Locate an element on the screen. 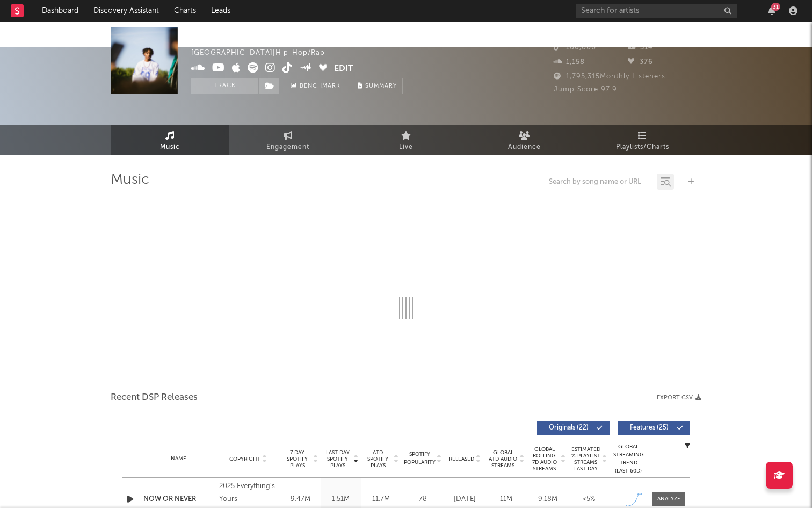 The image size is (812, 508). span: Playlists/Charts is located at coordinates (642, 147).